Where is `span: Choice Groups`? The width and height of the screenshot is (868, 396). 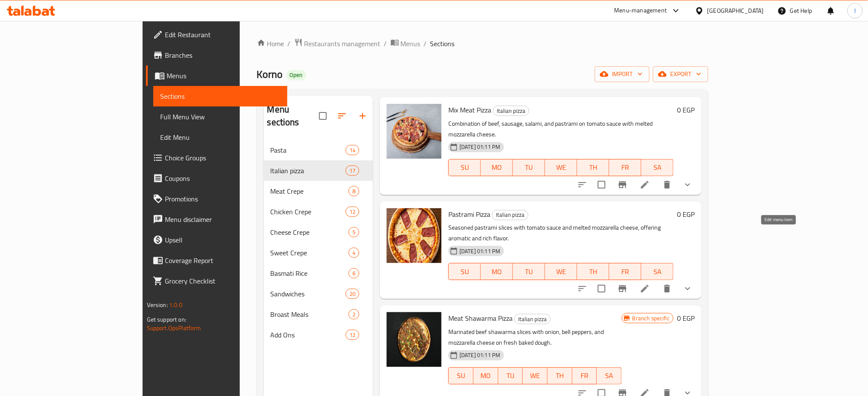 span: Choice Groups is located at coordinates (222, 158).